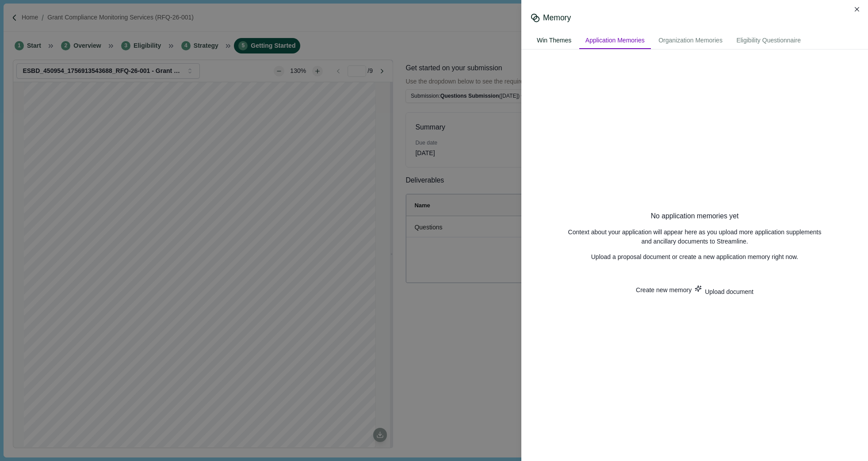  I want to click on button: Upload document, so click(724, 290).